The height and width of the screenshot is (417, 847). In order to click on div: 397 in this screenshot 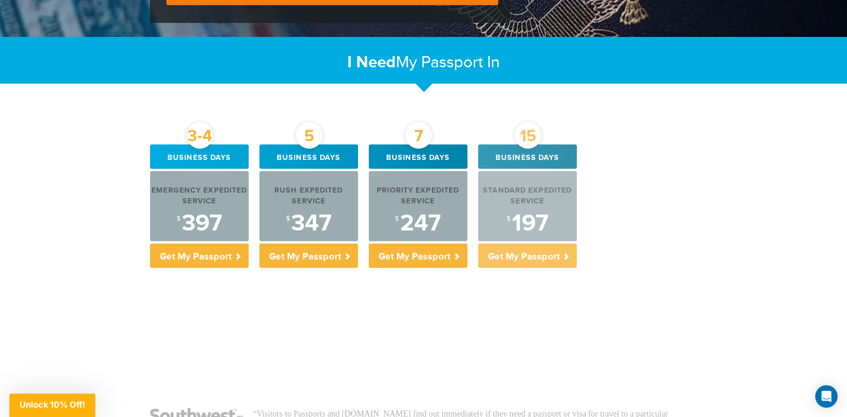, I will do `click(199, 223)`.